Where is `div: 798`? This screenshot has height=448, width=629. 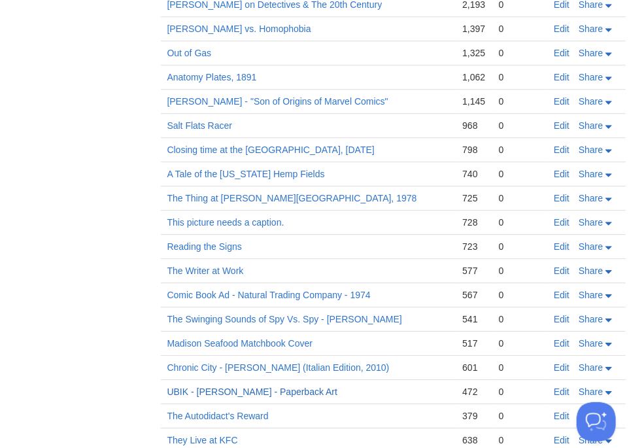
div: 798 is located at coordinates (473, 150).